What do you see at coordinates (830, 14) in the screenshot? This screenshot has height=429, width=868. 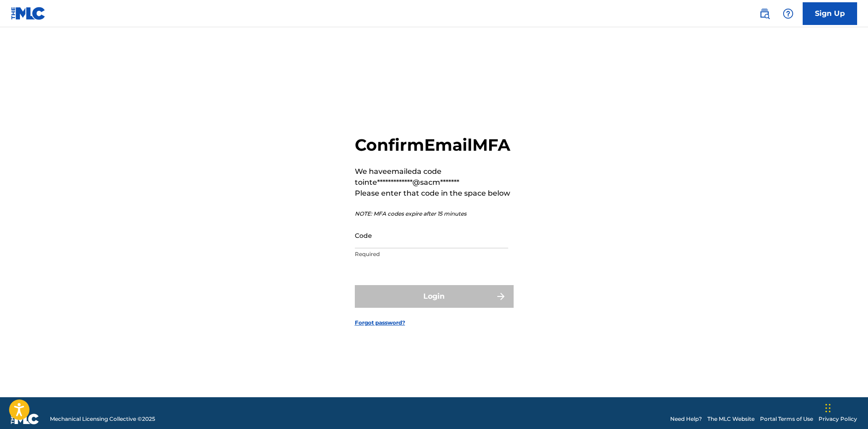 I see `a: Sign Up` at bounding box center [830, 14].